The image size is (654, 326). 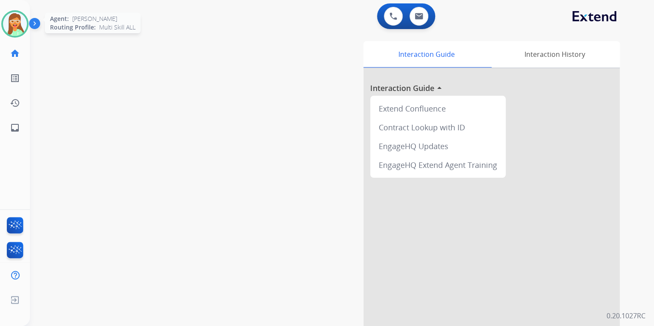 I want to click on span: Agent:, so click(x=59, y=19).